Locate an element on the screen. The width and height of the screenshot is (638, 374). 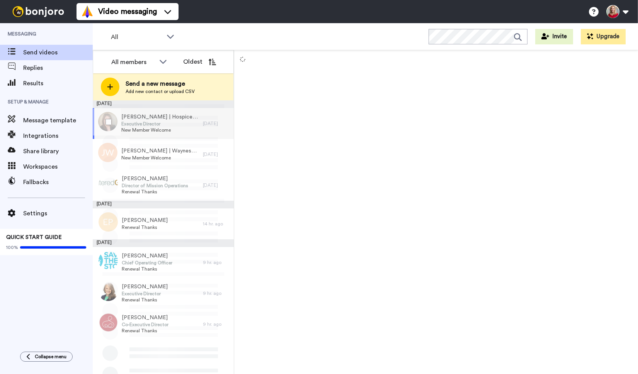
span: Video messaging is located at coordinates (127, 12).